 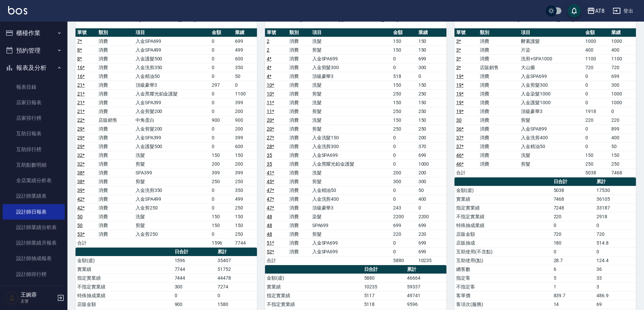 I want to click on td: 合計, so click(x=466, y=173).